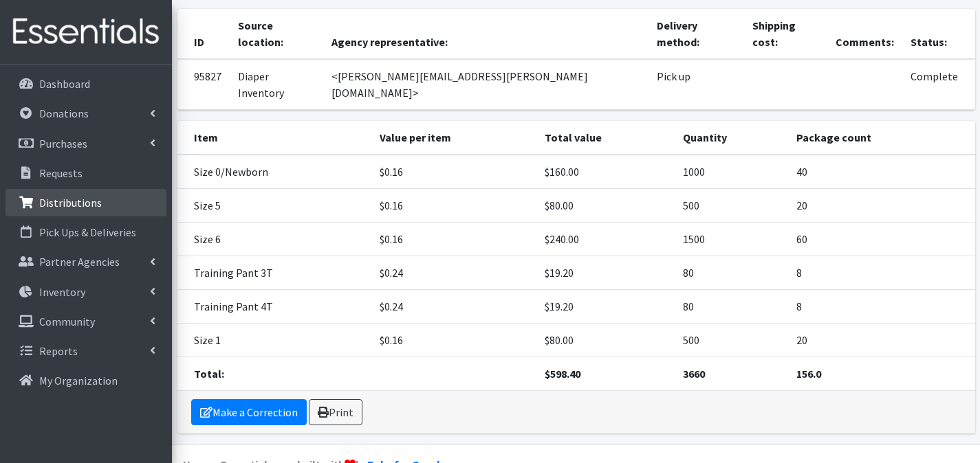  Describe the element at coordinates (336, 412) in the screenshot. I see `a: Print` at that location.